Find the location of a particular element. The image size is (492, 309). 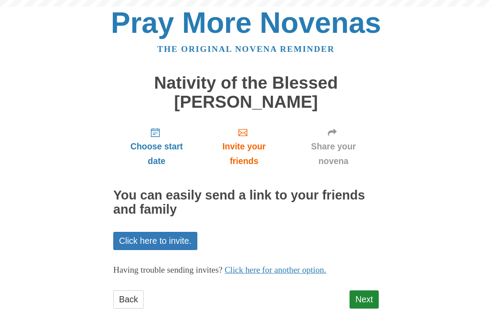

span: Choose start date is located at coordinates (157, 154).